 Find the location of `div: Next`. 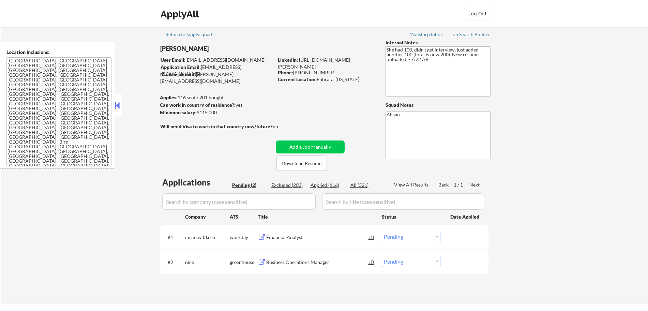

div: Next is located at coordinates (475, 185).